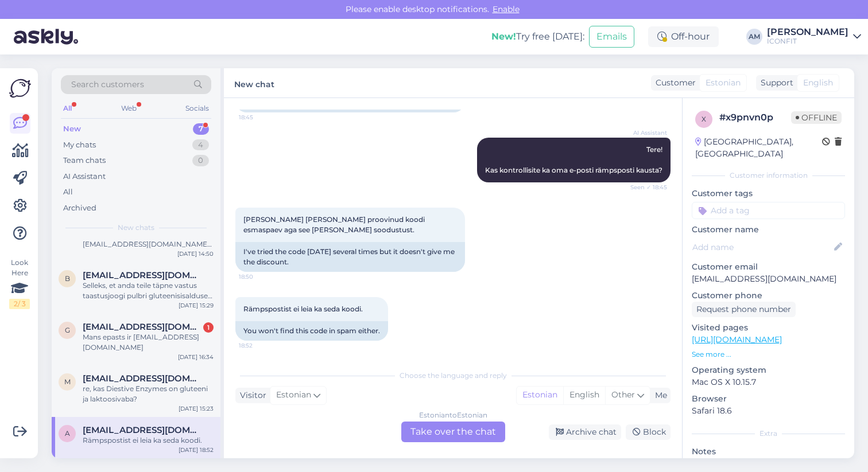 The width and height of the screenshot is (868, 472). I want to click on span: Rämpspostist ei leia ka seda koodi., so click(303, 309).